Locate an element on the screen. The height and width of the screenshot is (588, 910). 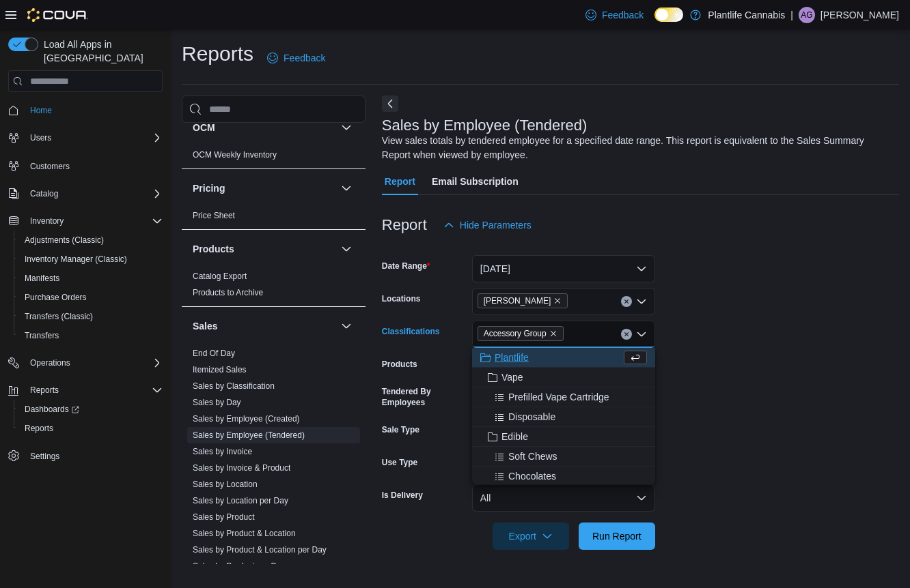
label: Is Delivery is located at coordinates (403, 496).